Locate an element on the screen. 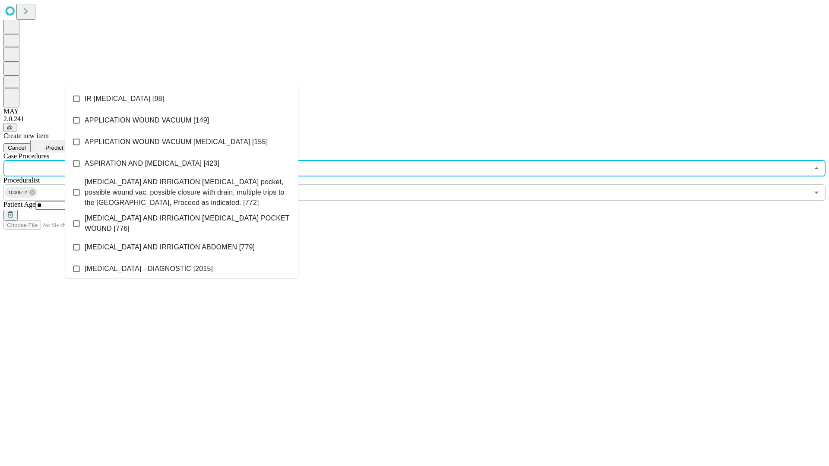  span: Cancel is located at coordinates (17, 148).